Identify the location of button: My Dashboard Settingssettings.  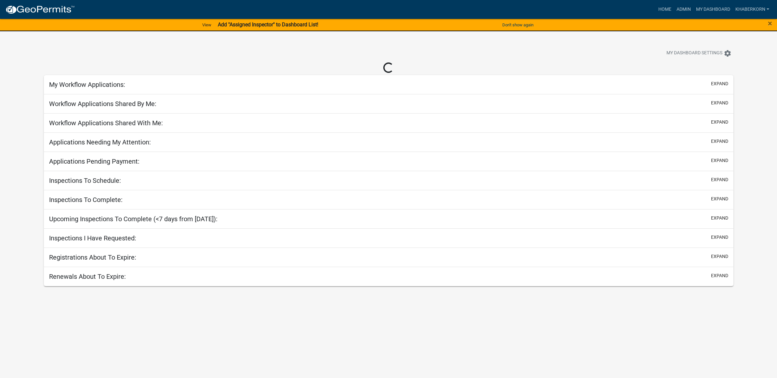
(699, 53).